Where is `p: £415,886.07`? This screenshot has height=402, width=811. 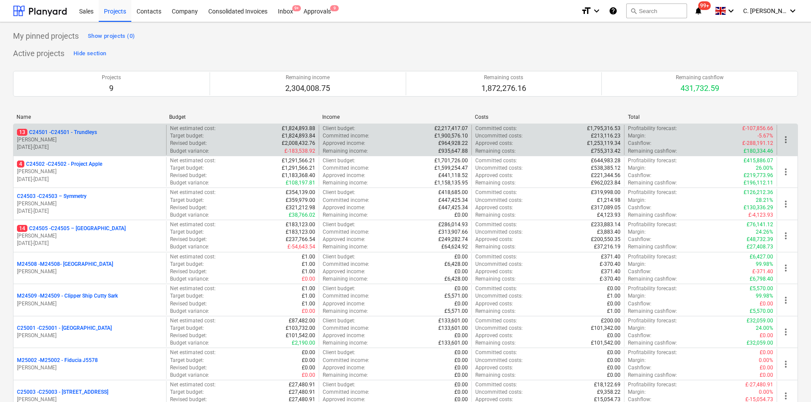 p: £415,886.07 is located at coordinates (758, 160).